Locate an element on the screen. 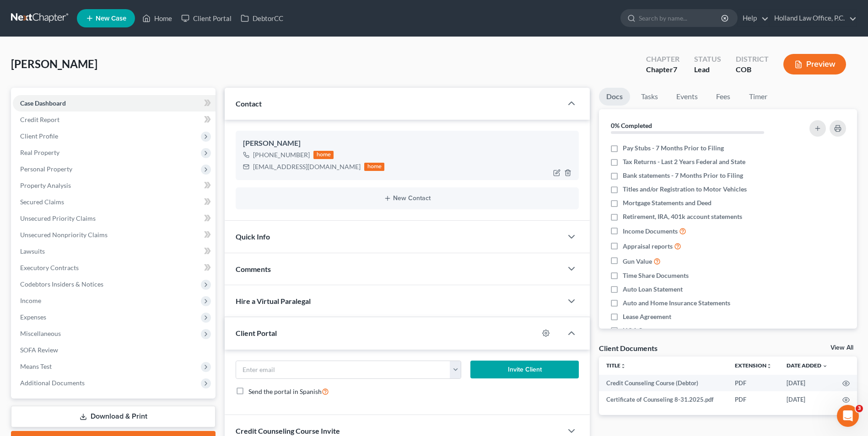 This screenshot has height=436, width=868. span: Case Dashboard is located at coordinates (43, 103).